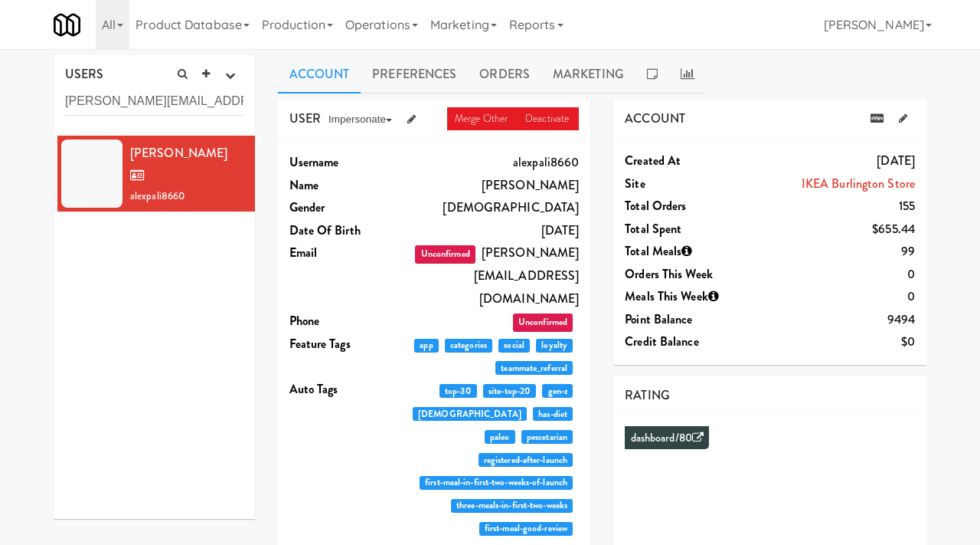 Image resolution: width=980 pixels, height=545 pixels. What do you see at coordinates (504, 74) in the screenshot?
I see `a: Orders` at bounding box center [504, 74].